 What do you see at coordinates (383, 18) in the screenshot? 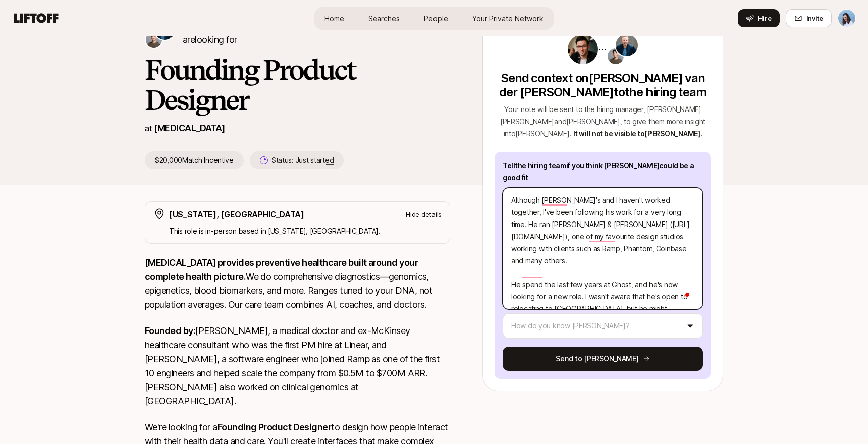
I see `span: Searches` at bounding box center [383, 18].